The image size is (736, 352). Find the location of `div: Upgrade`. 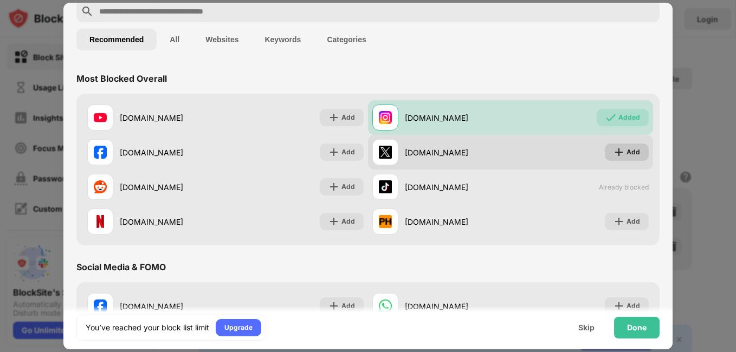

div: Upgrade is located at coordinates (238, 328).